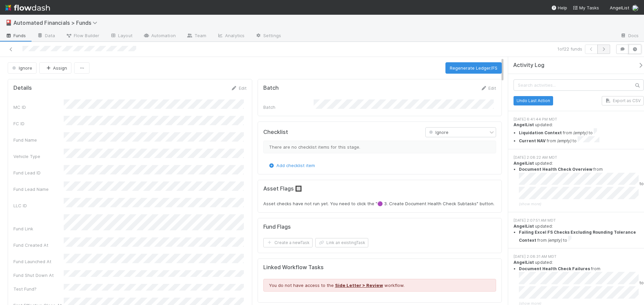 The height and width of the screenshot is (305, 644). I want to click on a: Flow Builder, so click(82, 36).